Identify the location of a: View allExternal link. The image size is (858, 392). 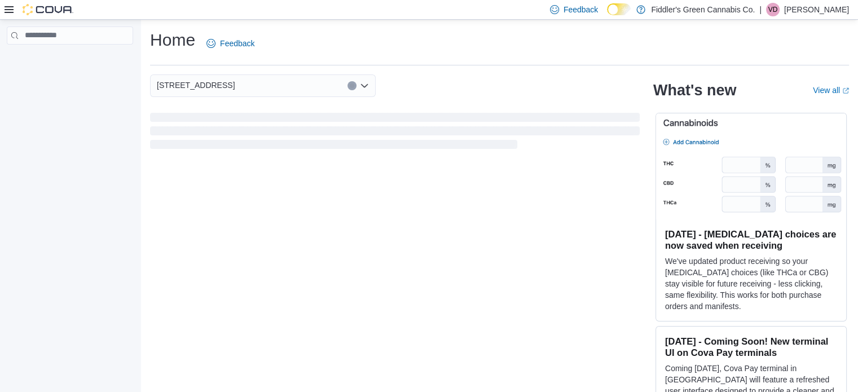
(831, 90).